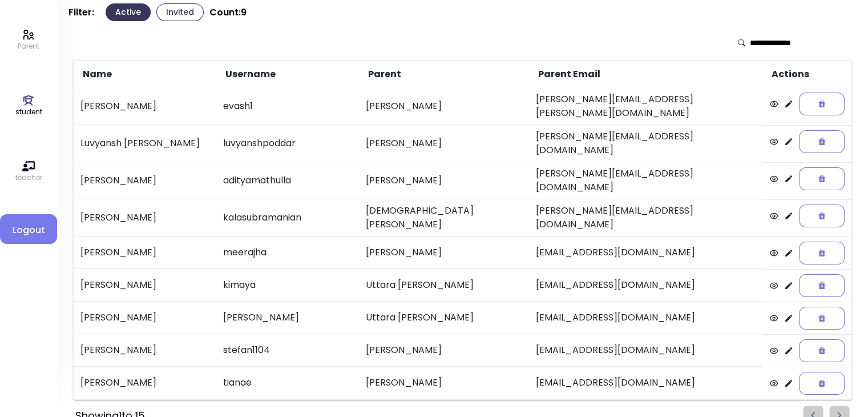 The image size is (868, 417). Describe the element at coordinates (128, 12) in the screenshot. I see `button: Active` at that location.